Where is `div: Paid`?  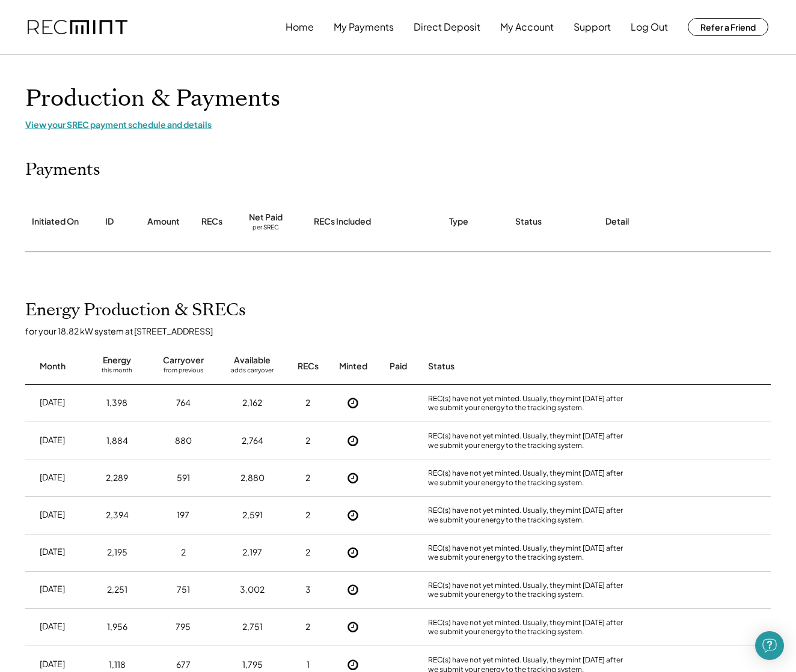
div: Paid is located at coordinates (398, 367).